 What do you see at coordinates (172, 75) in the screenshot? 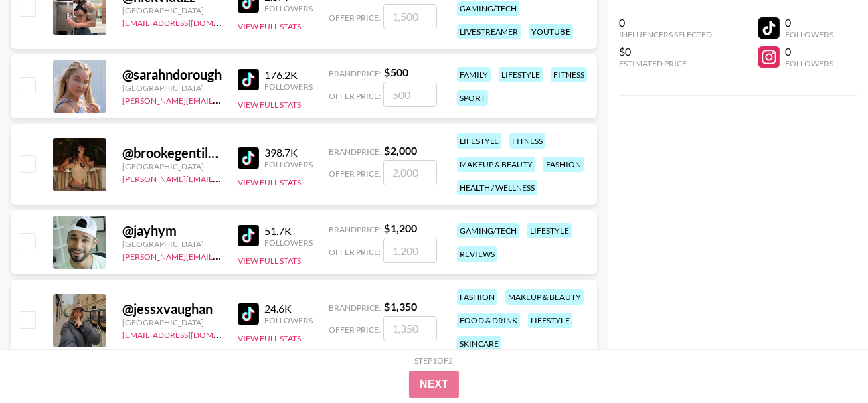
I see `div: @ sarahndorough` at bounding box center [172, 75].